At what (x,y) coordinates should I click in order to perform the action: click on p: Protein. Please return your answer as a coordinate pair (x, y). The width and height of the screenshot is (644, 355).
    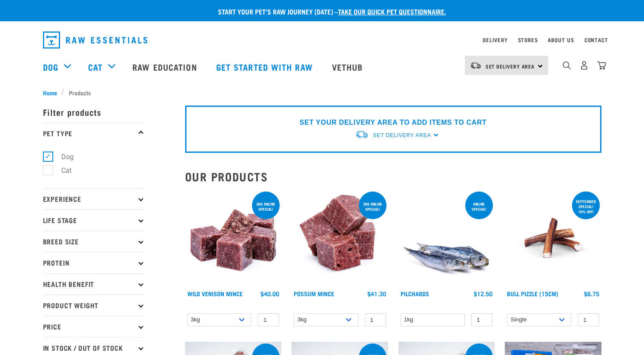
    Looking at the image, I should click on (94, 262).